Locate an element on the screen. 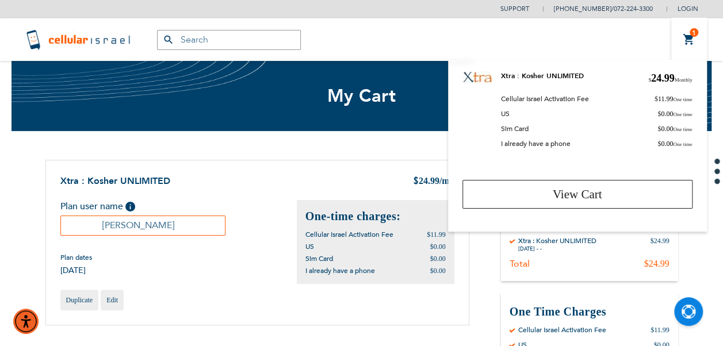 This screenshot has height=346, width=723. div: Total is located at coordinates (519, 264).